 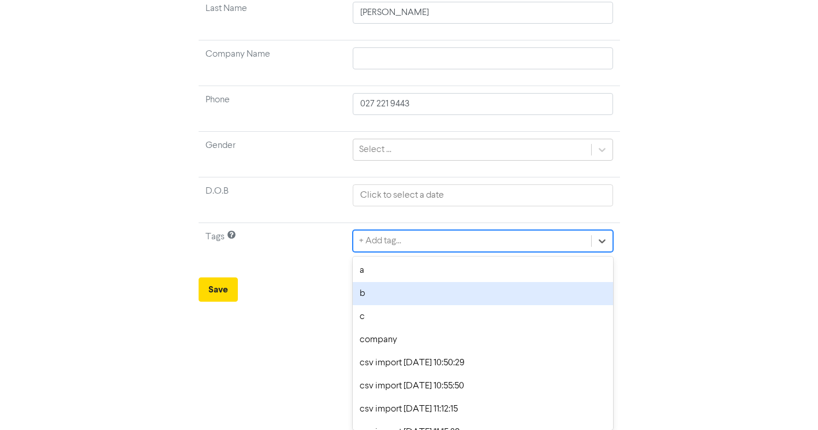 I want to click on button: Save, so click(x=218, y=289).